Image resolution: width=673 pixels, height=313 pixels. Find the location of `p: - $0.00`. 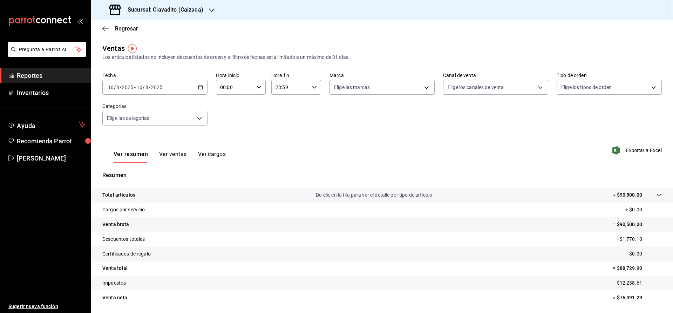

p: - $0.00 is located at coordinates (644, 254).